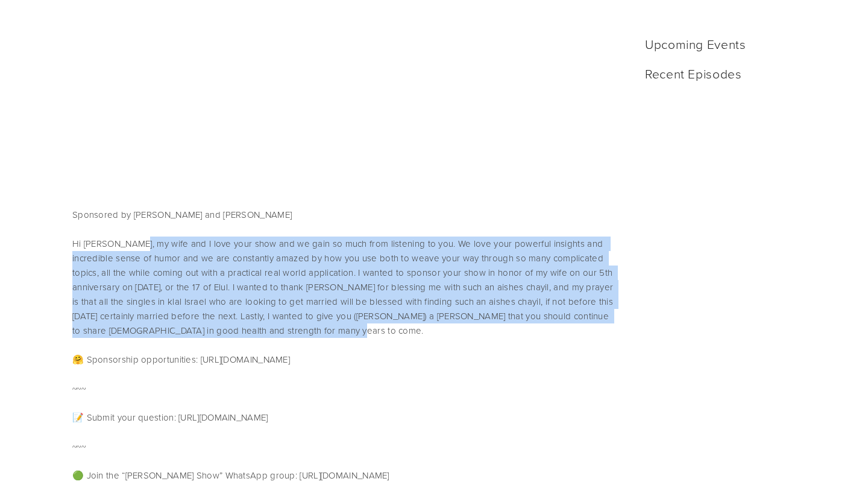  I want to click on h2: Upcoming Events, so click(720, 43).